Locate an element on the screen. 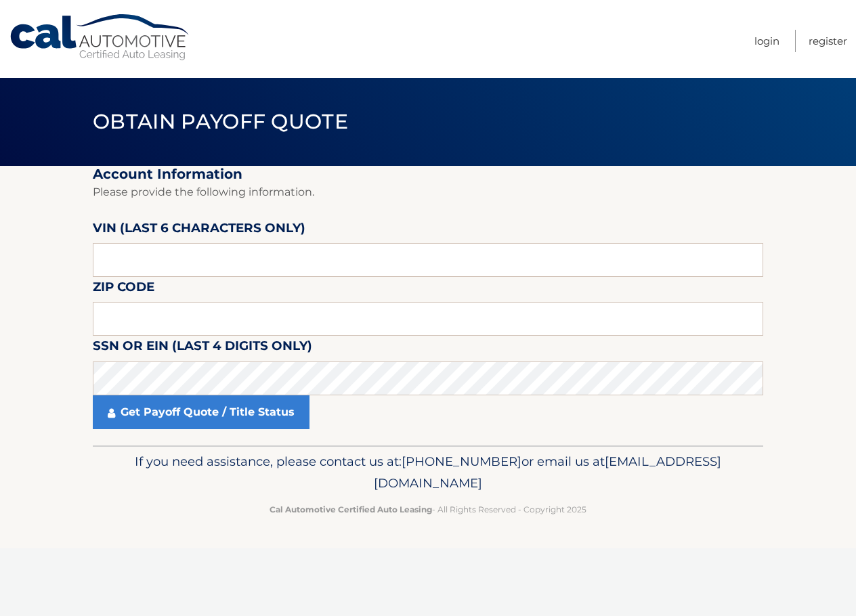  strong: Cal Automotive Certified Auto Leasing is located at coordinates (350, 509).